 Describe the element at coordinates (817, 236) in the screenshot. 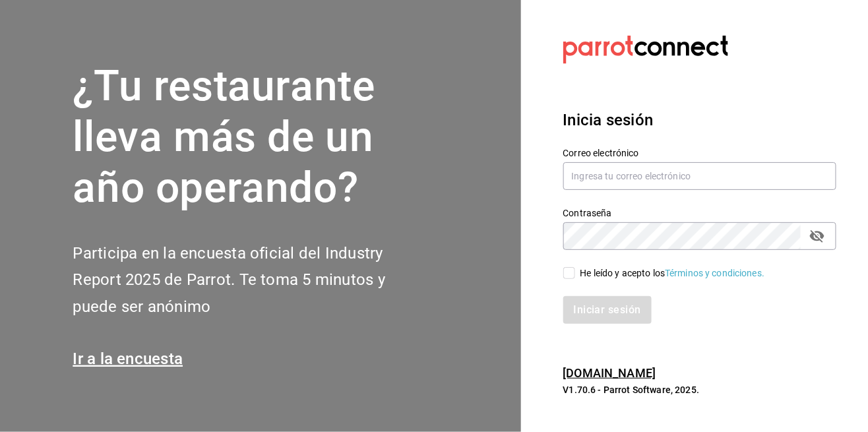

I see `button: passwordField` at that location.